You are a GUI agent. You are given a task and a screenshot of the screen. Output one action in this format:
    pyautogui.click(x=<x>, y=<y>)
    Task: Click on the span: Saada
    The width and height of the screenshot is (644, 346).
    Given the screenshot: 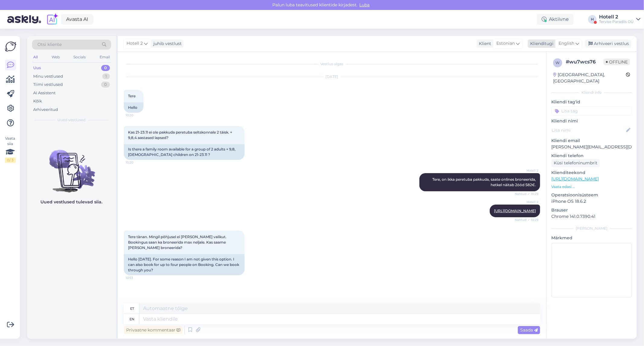 What is the action you would take?
    pyautogui.click(x=529, y=330)
    